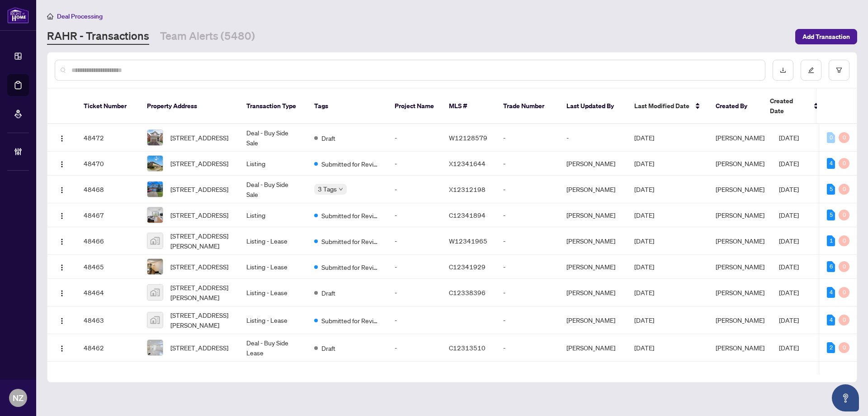  What do you see at coordinates (783, 70) in the screenshot?
I see `button: download` at bounding box center [783, 70].